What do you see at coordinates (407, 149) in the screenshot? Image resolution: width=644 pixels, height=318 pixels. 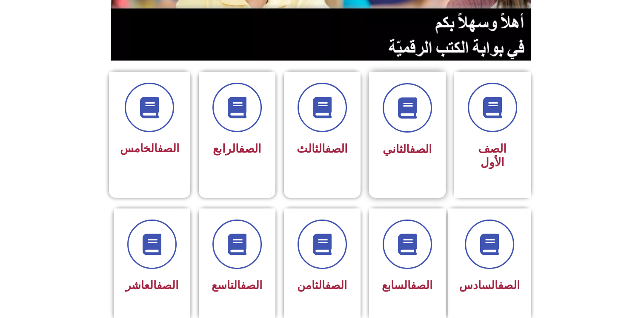 I see `span: الثاني` at bounding box center [407, 149].